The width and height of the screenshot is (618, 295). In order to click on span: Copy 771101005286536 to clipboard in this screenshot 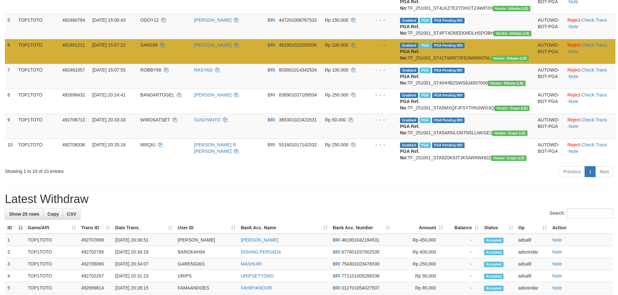, I will do `click(360, 276)`.